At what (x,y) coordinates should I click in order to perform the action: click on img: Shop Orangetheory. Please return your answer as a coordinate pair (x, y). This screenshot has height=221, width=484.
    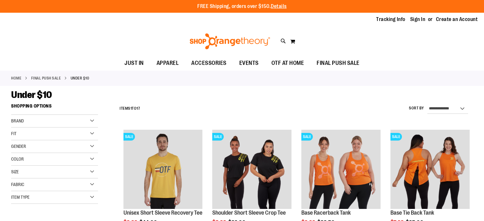
    Looking at the image, I should click on (230, 41).